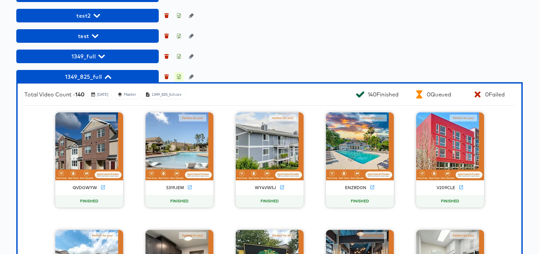  Describe the element at coordinates (167, 94) in the screenshot. I see `div: 1349_825_full.csv` at that location.